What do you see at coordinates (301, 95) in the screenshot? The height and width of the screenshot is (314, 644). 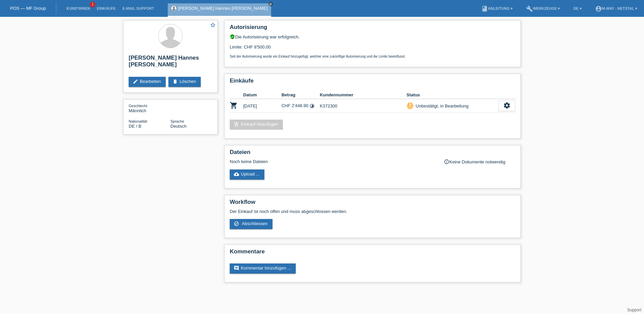 I see `th: Betrag` at bounding box center [301, 95].